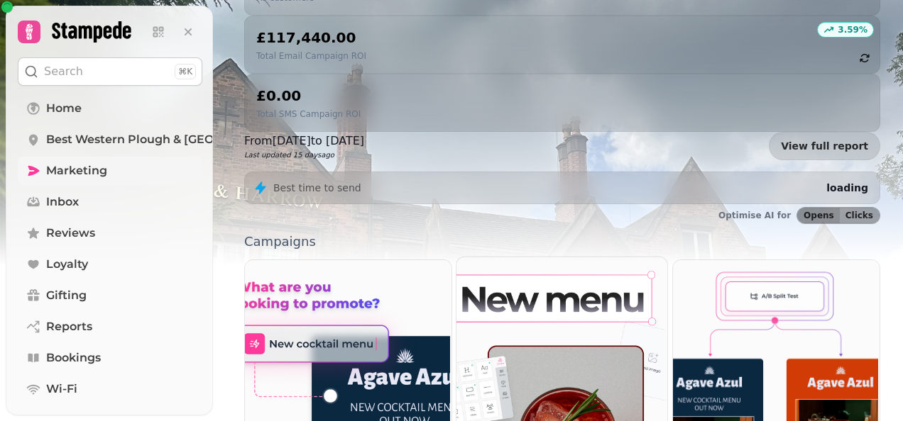 The width and height of the screenshot is (903, 421). I want to click on p: Best time to send, so click(317, 188).